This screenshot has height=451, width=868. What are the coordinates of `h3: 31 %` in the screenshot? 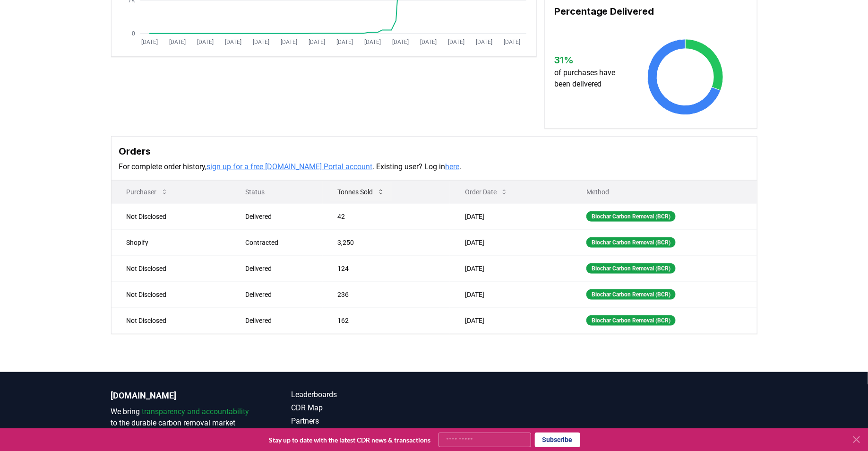 It's located at (589, 60).